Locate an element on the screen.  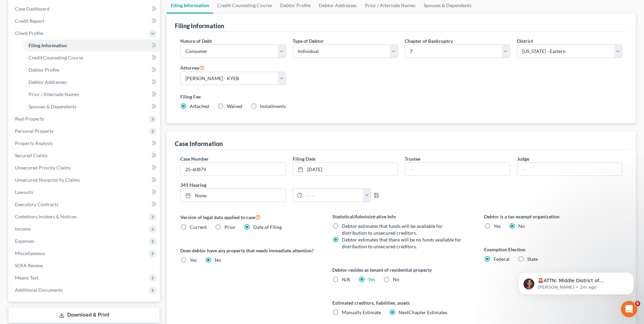
a: Yes is located at coordinates (371, 279).